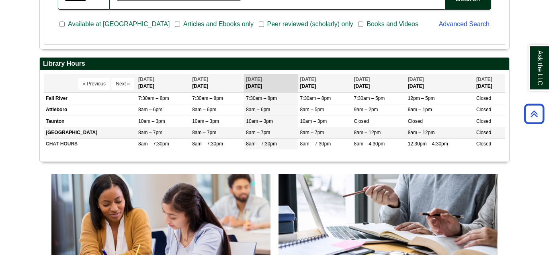  I want to click on span: Books and Videos, so click(392, 24).